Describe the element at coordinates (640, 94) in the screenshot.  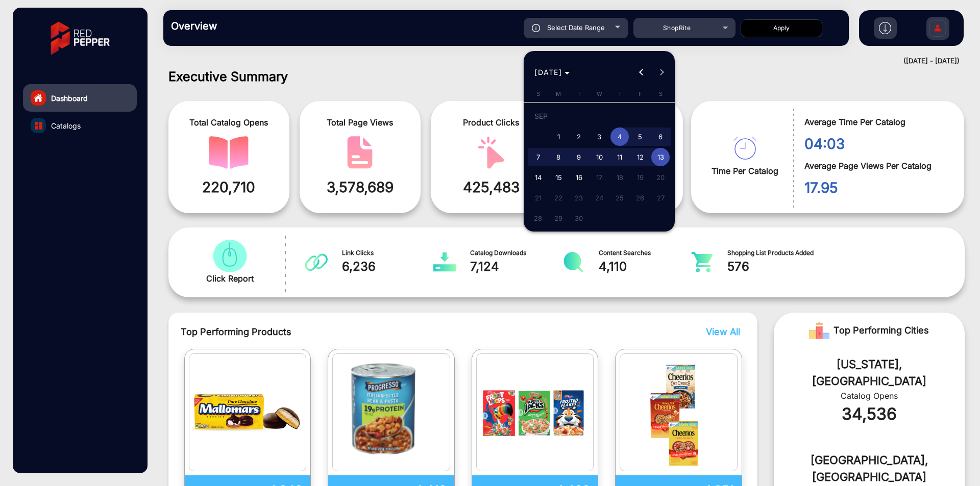
I see `span: F` at that location.